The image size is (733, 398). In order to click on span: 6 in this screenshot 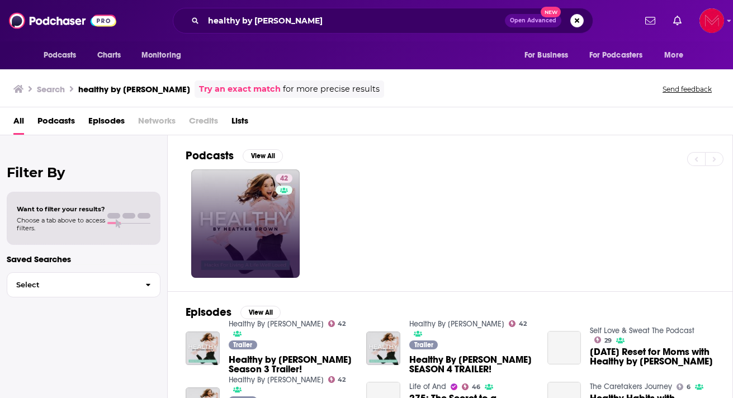, I will do `click(688, 387)`.